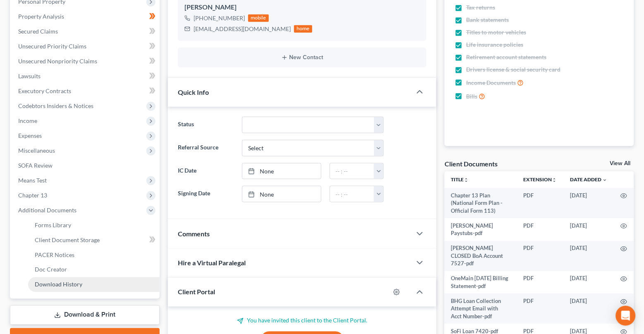 The width and height of the screenshot is (644, 334). Describe the element at coordinates (259, 18) in the screenshot. I see `div: mobile` at that location.